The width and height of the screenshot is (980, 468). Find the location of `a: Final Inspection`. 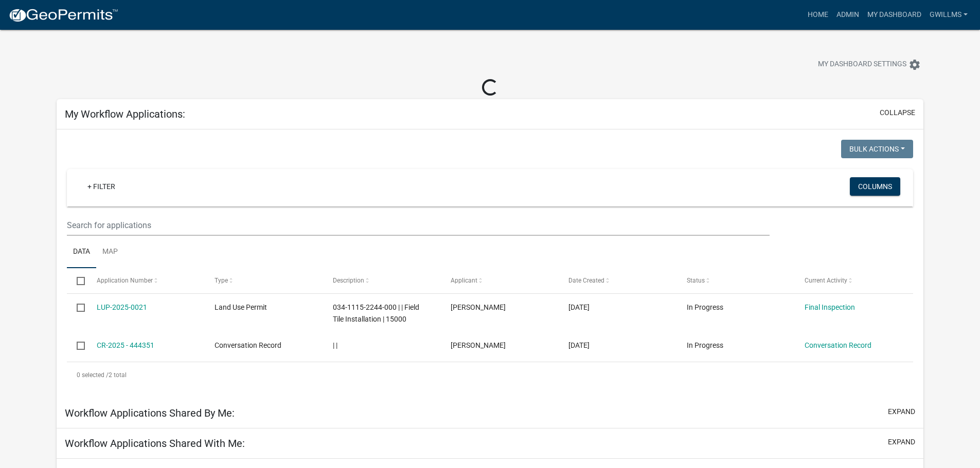

a: Final Inspection is located at coordinates (830, 307).